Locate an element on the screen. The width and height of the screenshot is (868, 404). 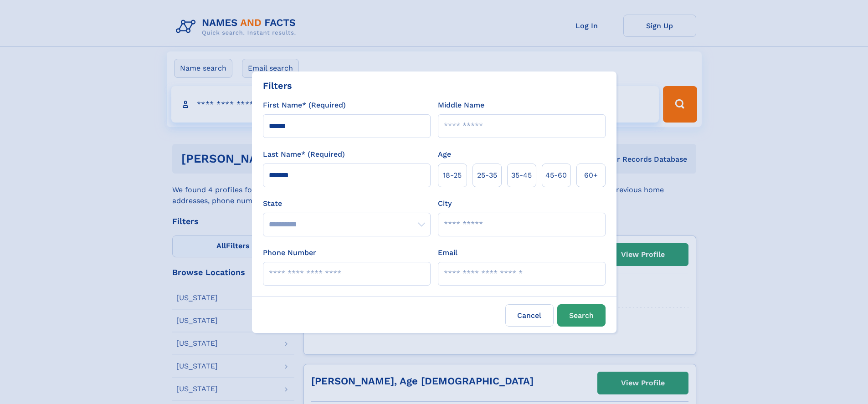
label: Last Name* (Required) is located at coordinates (304, 155).